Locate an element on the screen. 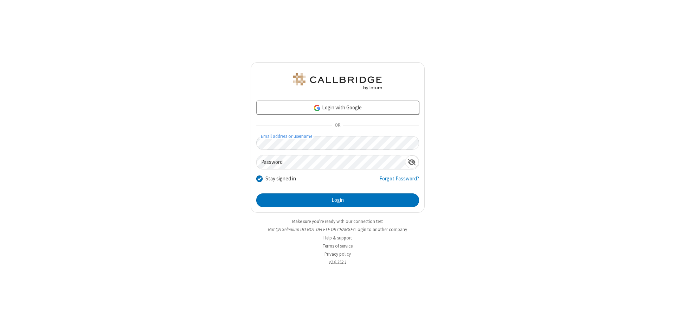  input: Email address or username is located at coordinates (337, 143).